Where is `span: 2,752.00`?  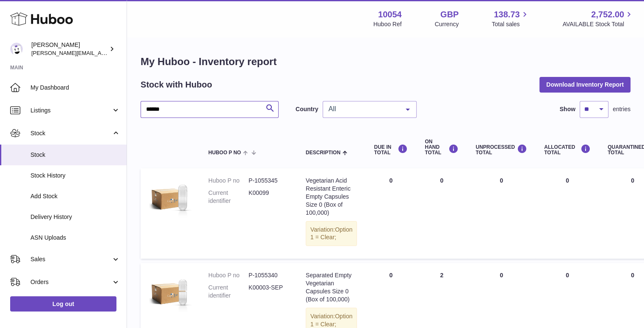
span: 2,752.00 is located at coordinates (608, 14).